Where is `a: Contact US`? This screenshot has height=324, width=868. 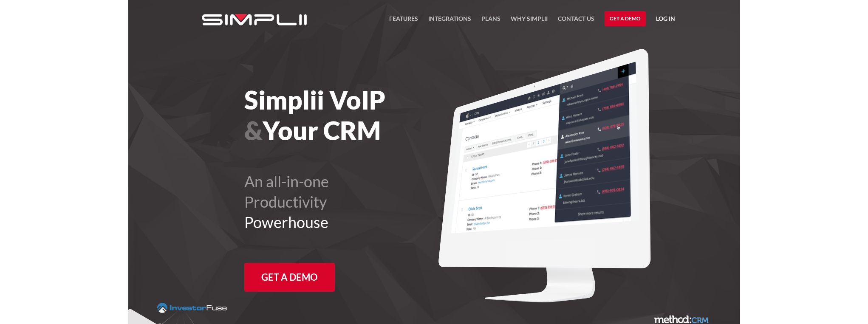 a: Contact US is located at coordinates (576, 21).